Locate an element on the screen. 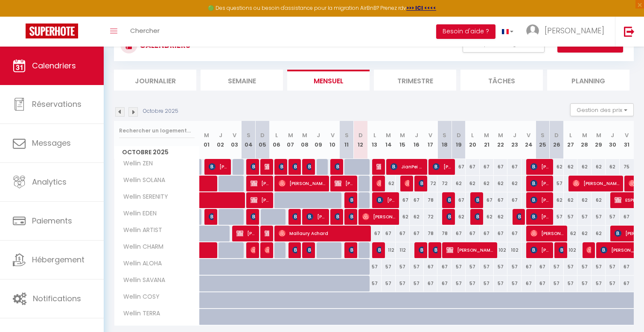  span: Wellin COSY is located at coordinates (139, 297).